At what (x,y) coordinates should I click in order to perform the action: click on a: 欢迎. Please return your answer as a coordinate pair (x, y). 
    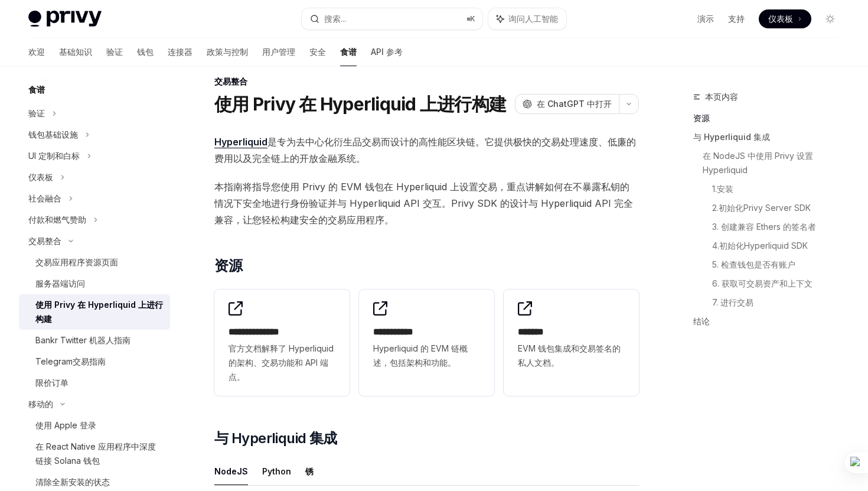
    Looking at the image, I should click on (36, 52).